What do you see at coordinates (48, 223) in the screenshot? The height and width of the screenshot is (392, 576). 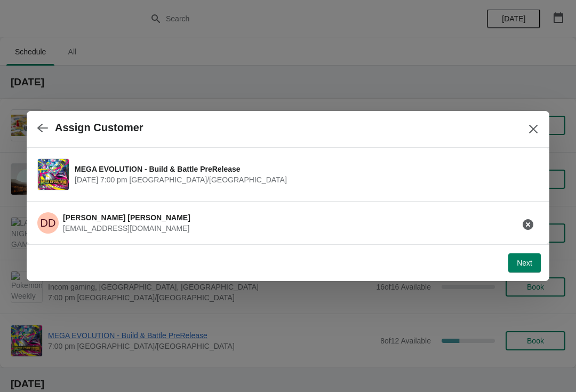 I see `text: DD` at bounding box center [48, 223].